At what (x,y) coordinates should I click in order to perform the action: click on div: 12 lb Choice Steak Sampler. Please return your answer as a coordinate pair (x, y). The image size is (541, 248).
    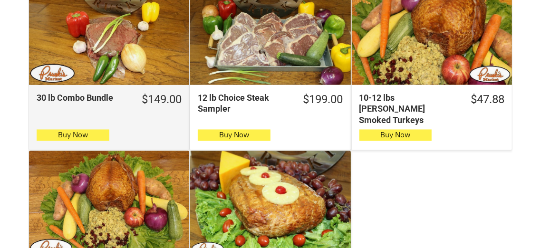
    Looking at the image, I should click on (243, 104).